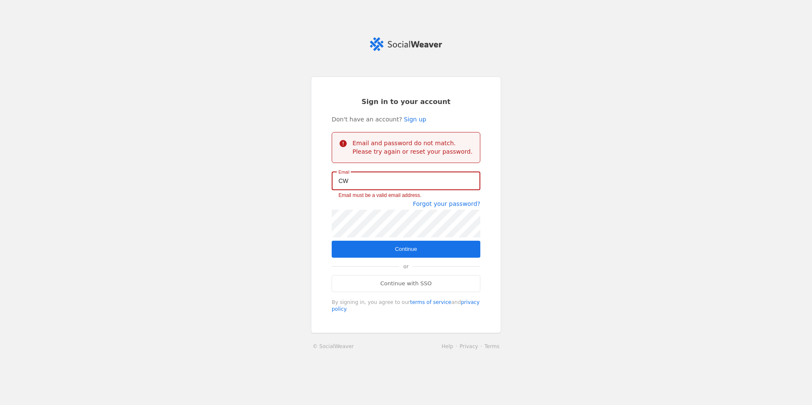 This screenshot has height=405, width=812. What do you see at coordinates (415, 119) in the screenshot?
I see `a: Sign up` at bounding box center [415, 119].